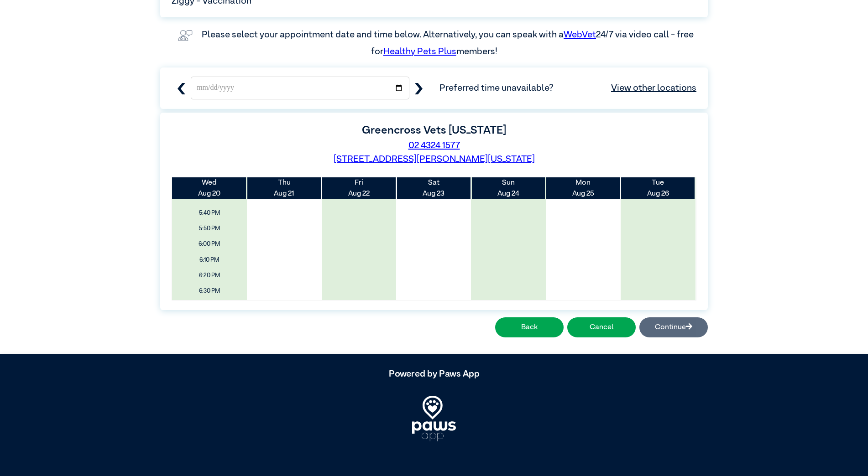 Image resolution: width=868 pixels, height=476 pixels. I want to click on span: 6:30 PM, so click(209, 291).